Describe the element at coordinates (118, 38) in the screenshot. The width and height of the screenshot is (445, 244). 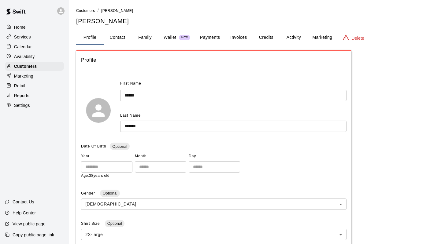
I see `button: Contact` at that location.